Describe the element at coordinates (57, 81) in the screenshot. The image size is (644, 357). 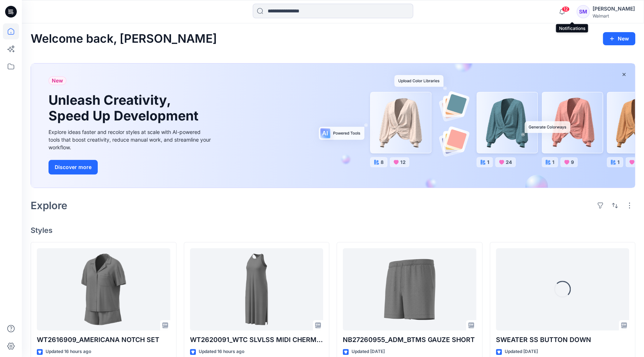
I see `span: New` at that location.